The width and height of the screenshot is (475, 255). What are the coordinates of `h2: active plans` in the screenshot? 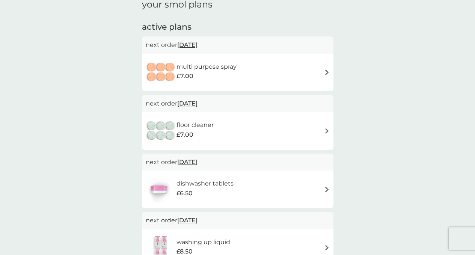 It's located at (238, 27).